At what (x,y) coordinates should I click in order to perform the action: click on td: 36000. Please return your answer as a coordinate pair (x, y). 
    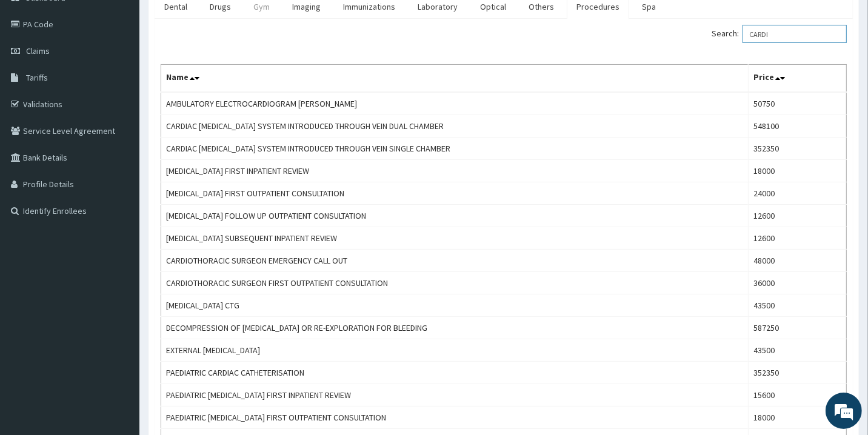
    Looking at the image, I should click on (798, 283).